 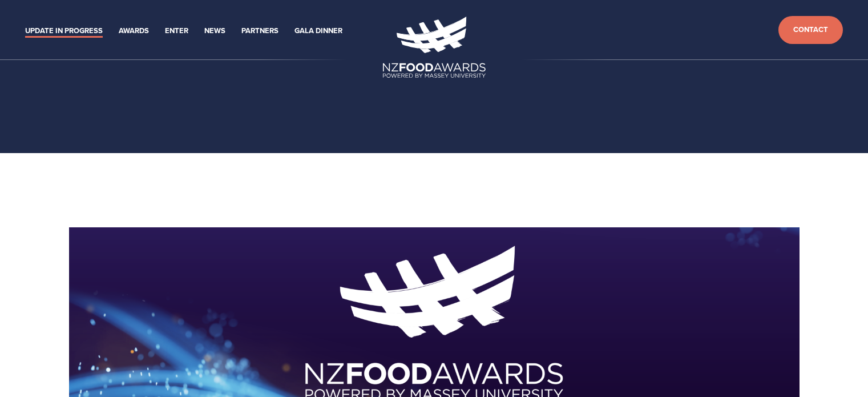 I want to click on a: Contact, so click(x=810, y=30).